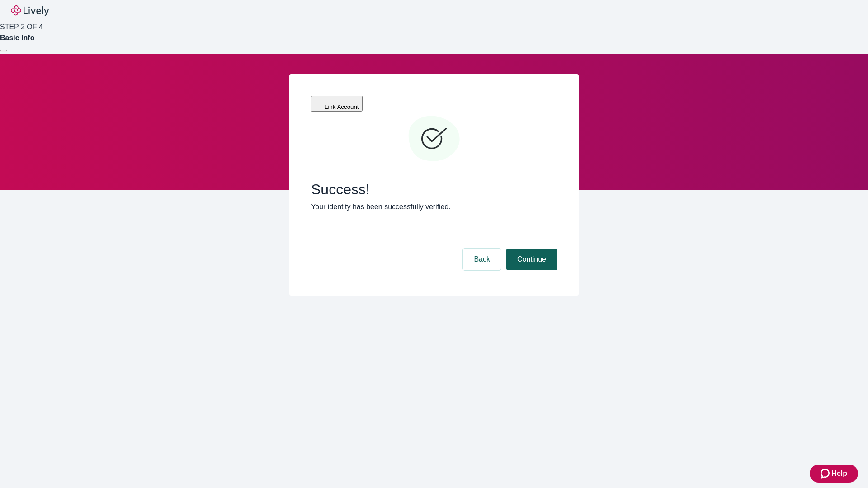  What do you see at coordinates (839, 473) in the screenshot?
I see `span: Help` at bounding box center [839, 473].